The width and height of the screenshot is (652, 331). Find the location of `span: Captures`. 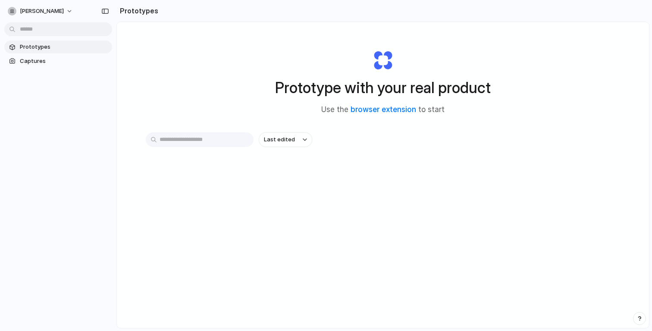

span: Captures is located at coordinates (64, 61).